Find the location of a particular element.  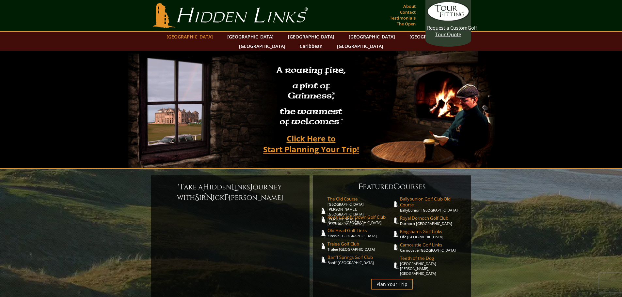

span: N is located at coordinates (209, 198).